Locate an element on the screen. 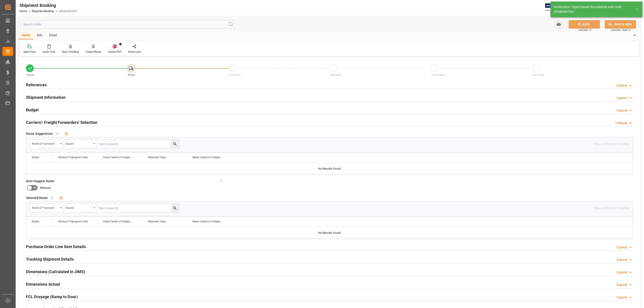 This screenshot has width=644, height=308. span: Ctrl/CMD + Shift + S is located at coordinates (621, 30).